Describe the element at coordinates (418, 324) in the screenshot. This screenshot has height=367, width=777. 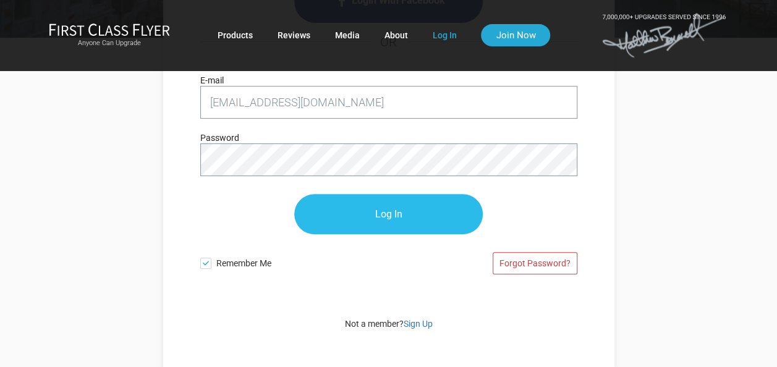
I see `a: Sign Up` at that location.